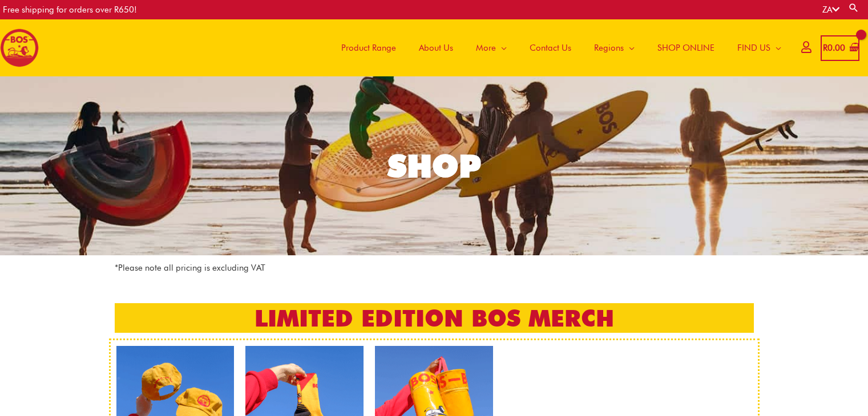  I want to click on span: FIND US, so click(754, 48).